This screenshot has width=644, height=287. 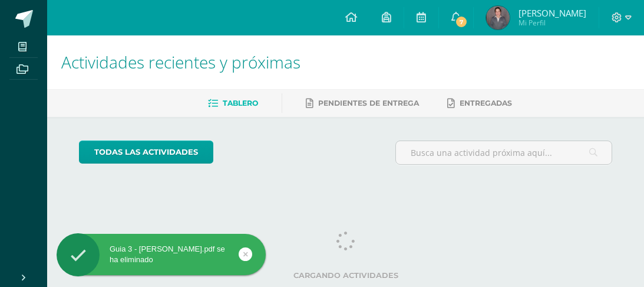 What do you see at coordinates (368, 103) in the screenshot?
I see `span: Pendientes de entrega` at bounding box center [368, 103].